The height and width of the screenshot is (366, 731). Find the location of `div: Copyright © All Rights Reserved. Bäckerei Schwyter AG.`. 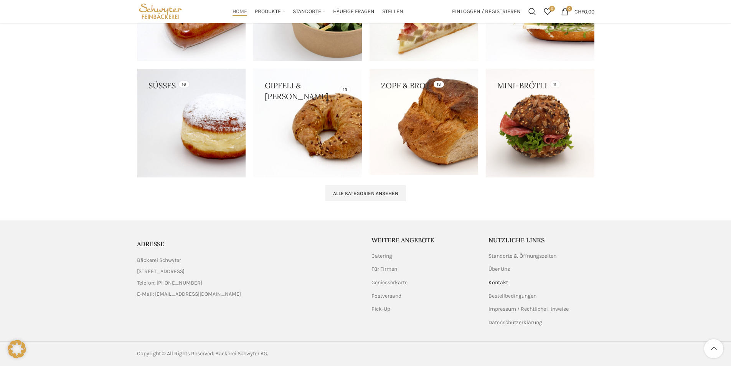

div: Copyright © All Rights Reserved. Bäckerei Schwyter AG. is located at coordinates (249, 353).